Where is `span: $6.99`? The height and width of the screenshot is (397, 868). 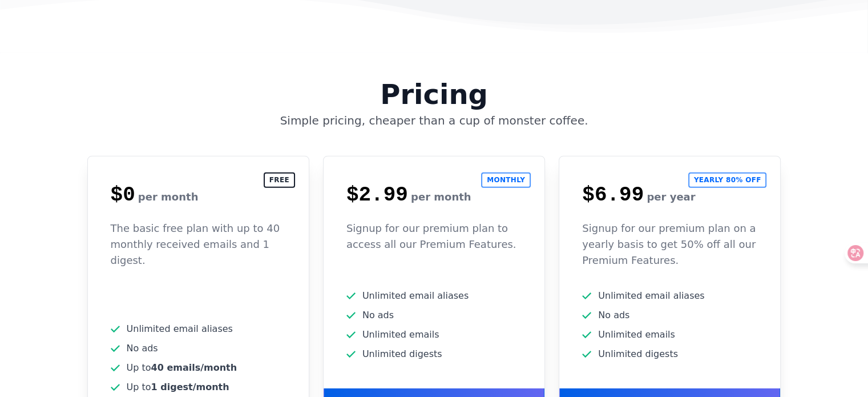
span: $6.99 is located at coordinates (613, 195).